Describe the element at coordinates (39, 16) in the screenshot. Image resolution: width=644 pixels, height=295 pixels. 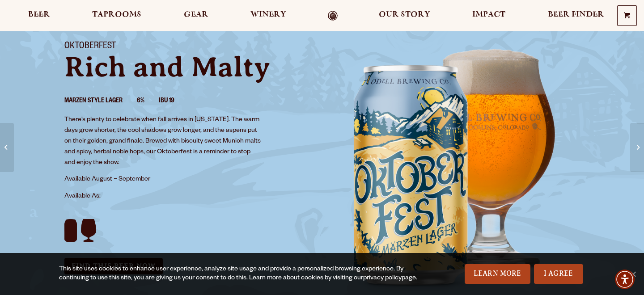
I see `a: Beer` at that location.